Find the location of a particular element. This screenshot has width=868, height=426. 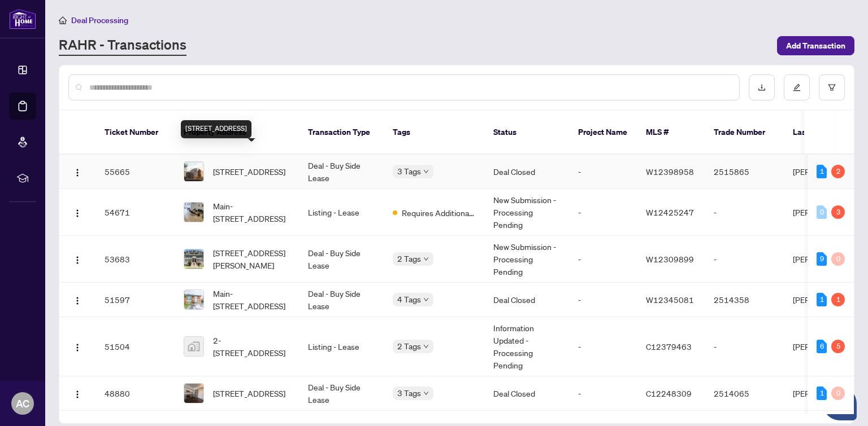

span: Add Transaction is located at coordinates (815, 46).